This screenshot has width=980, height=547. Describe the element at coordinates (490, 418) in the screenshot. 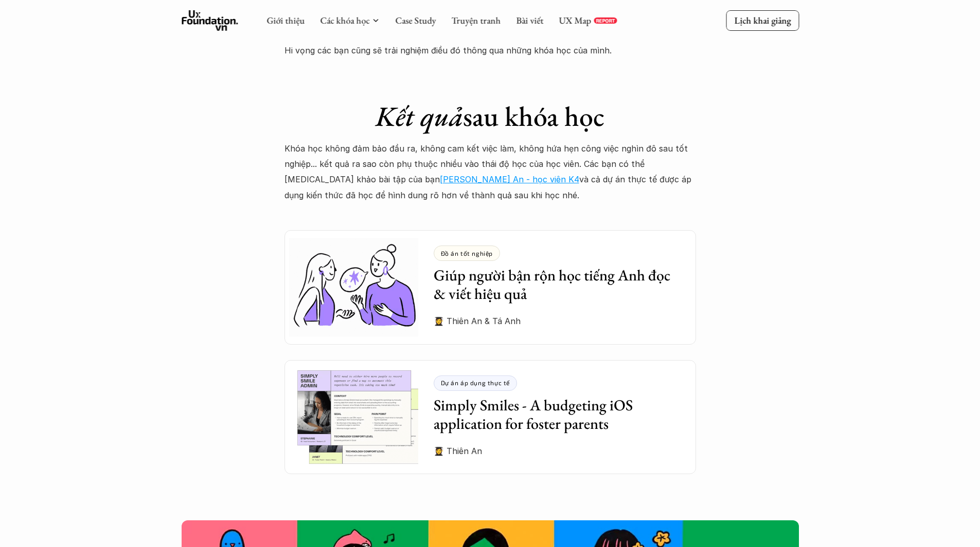

I see `a: Dự án áp dụng thực tếSimply Smiles - A budgeting iOS application for foster parents👩‍🎓 Thiên An` at that location.